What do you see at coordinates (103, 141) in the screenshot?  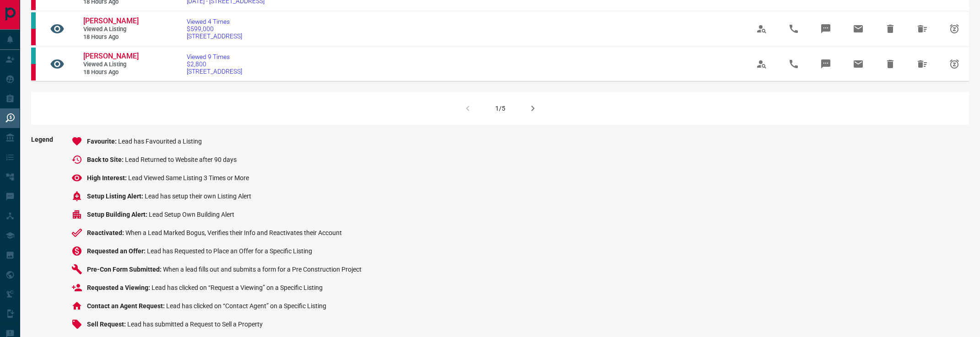 I see `span: Favourite` at bounding box center [103, 141].